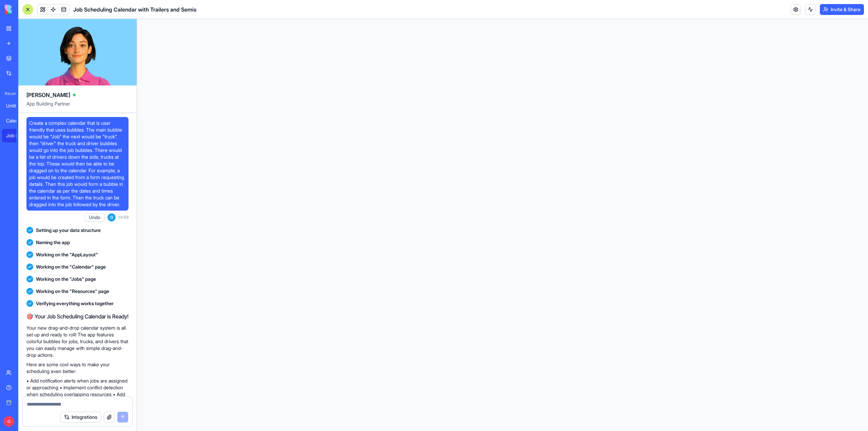  What do you see at coordinates (9, 94) in the screenshot?
I see `span: Recent` at bounding box center [9, 94].